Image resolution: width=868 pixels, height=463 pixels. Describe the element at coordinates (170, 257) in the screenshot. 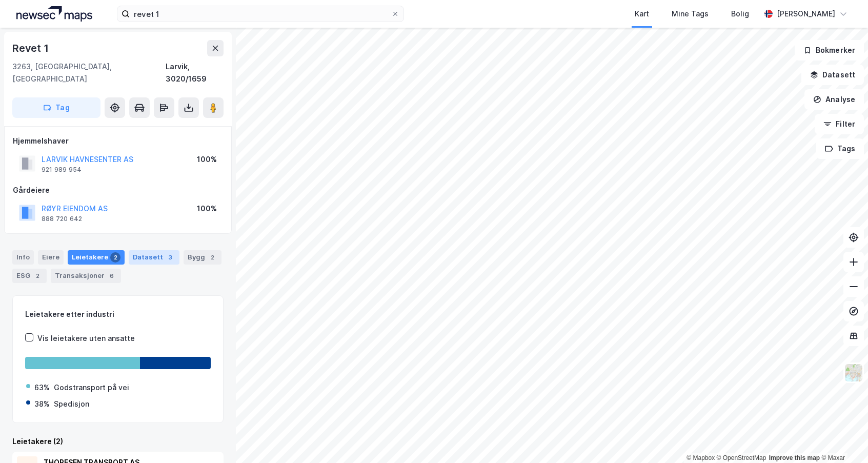

I see `div: 3` at that location.